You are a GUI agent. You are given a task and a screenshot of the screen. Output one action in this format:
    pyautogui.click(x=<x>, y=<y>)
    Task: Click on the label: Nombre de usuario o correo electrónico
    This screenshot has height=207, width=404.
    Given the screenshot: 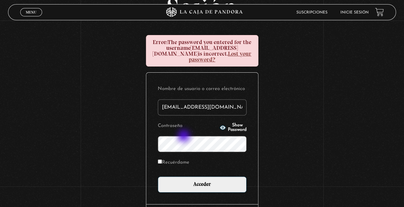 What is the action you would take?
    pyautogui.click(x=202, y=89)
    